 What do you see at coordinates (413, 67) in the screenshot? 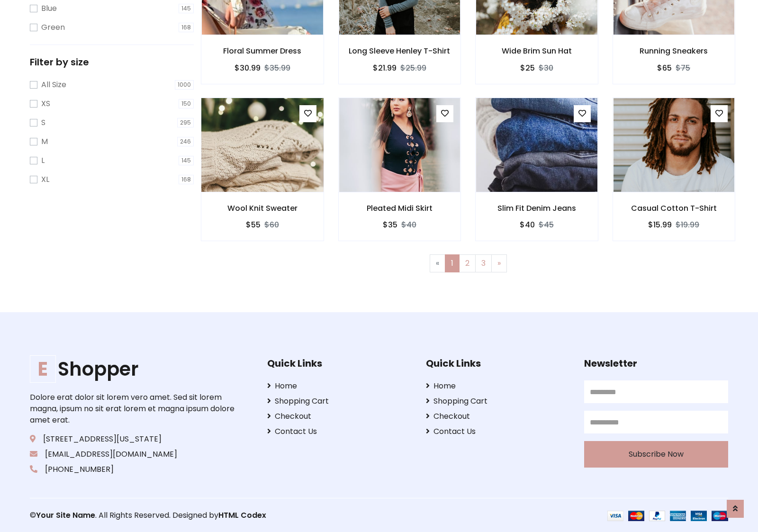
I see `del: $25.99` at bounding box center [413, 67].